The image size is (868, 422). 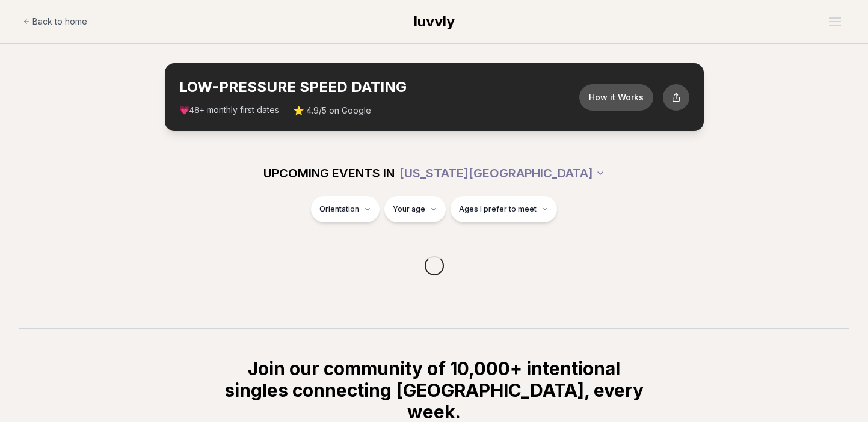 I want to click on span: Orientation, so click(x=339, y=209).